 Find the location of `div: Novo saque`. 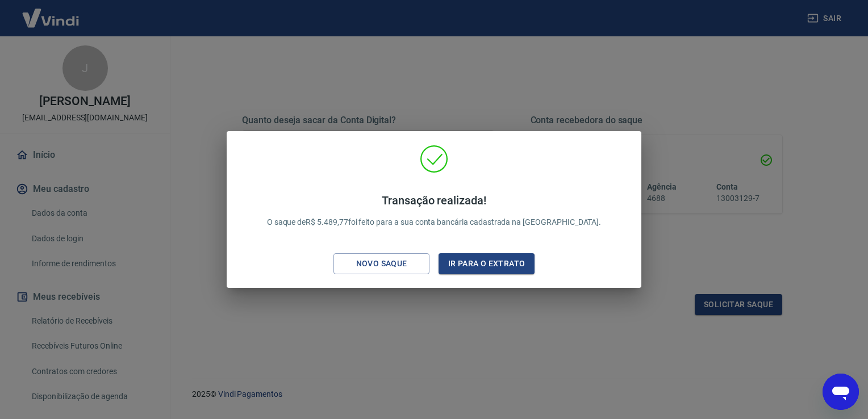

div: Novo saque is located at coordinates (381, 263).